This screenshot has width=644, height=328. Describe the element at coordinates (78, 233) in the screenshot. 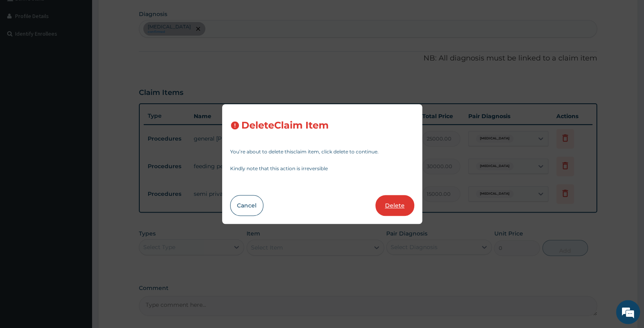

I see `textarea: Type your message and hit 'Enter'` at that location.